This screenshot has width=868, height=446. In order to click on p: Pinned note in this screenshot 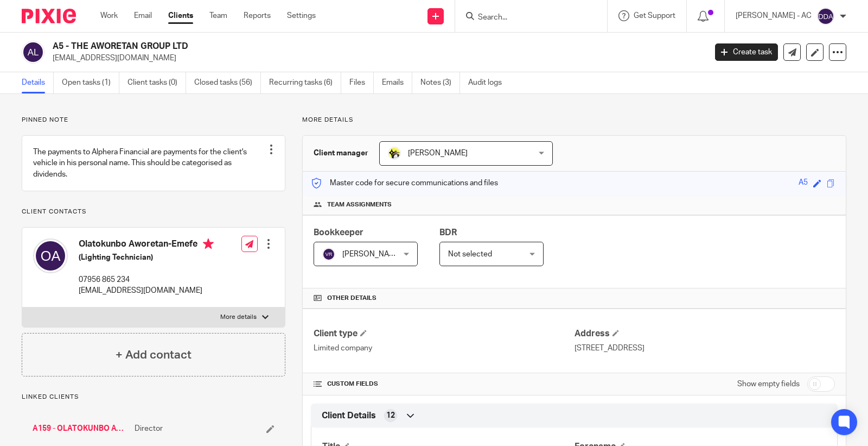, I will do `click(154, 120)`.